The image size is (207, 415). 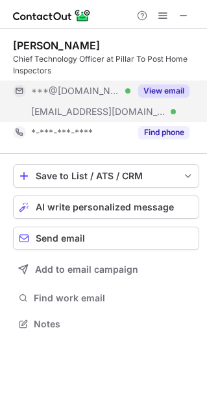 I want to click on span: Find work email, so click(x=114, y=298).